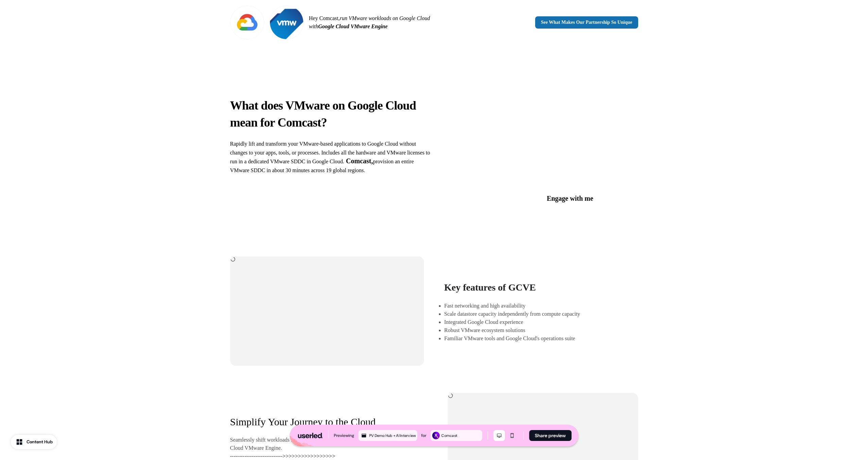  I want to click on button: Mobile mode, so click(512, 435).